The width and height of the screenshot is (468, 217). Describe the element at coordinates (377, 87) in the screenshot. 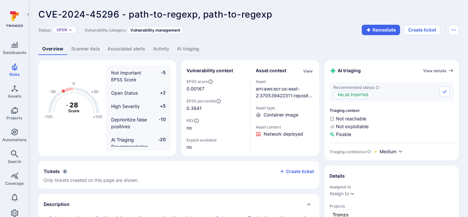

I see `svg: AI triaging agent's recommendation for vulnerability status` at that location.